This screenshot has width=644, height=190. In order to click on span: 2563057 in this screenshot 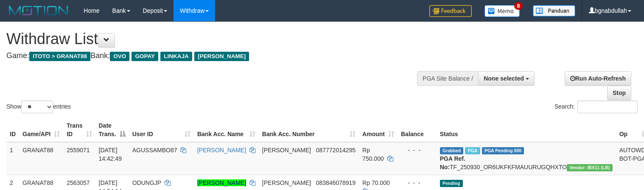, I will do `click(78, 183)`.